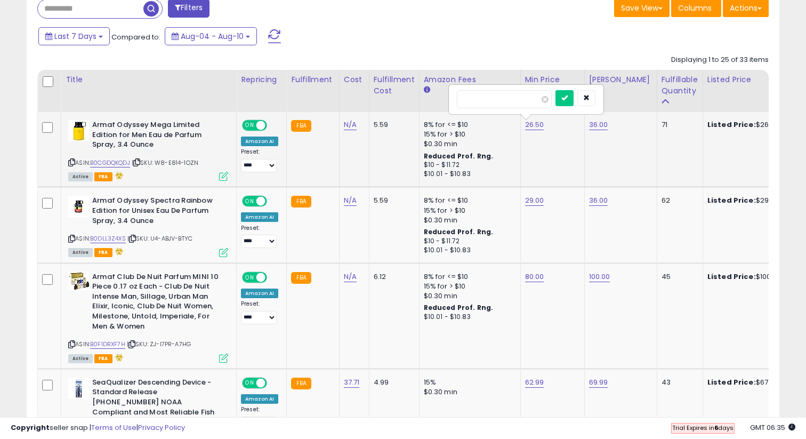 The height and width of the screenshot is (439, 806). I want to click on span: | SKU: W8-E814-1OZN, so click(165, 163).